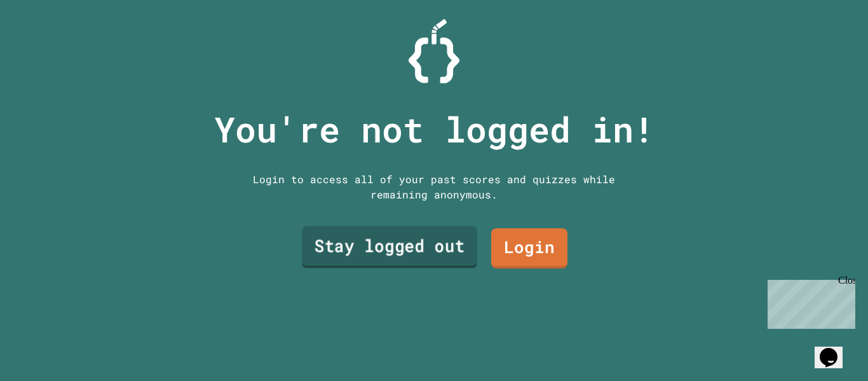  I want to click on img: Logo.svg, so click(434, 51).